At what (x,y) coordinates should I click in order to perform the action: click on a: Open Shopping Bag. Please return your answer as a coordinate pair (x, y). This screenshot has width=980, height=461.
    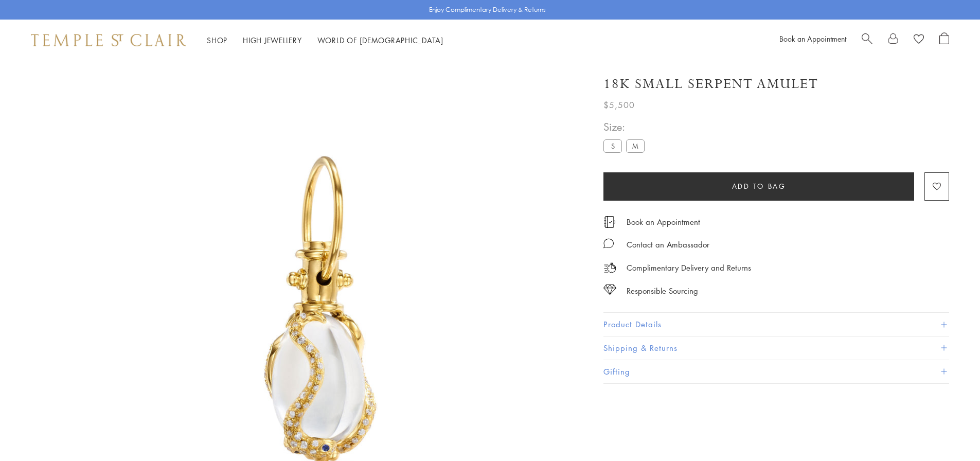
    Looking at the image, I should click on (944, 40).